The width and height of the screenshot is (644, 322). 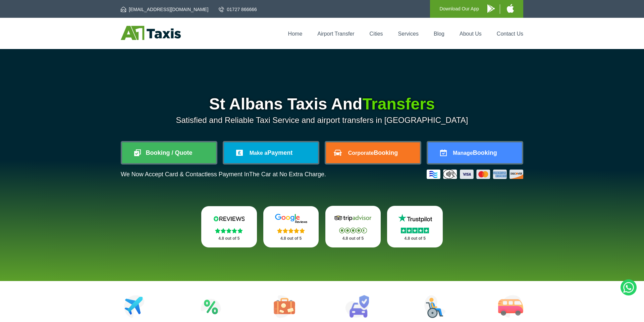 What do you see at coordinates (151, 33) in the screenshot?
I see `img: A1 Taxis St Albans LTD` at bounding box center [151, 33].